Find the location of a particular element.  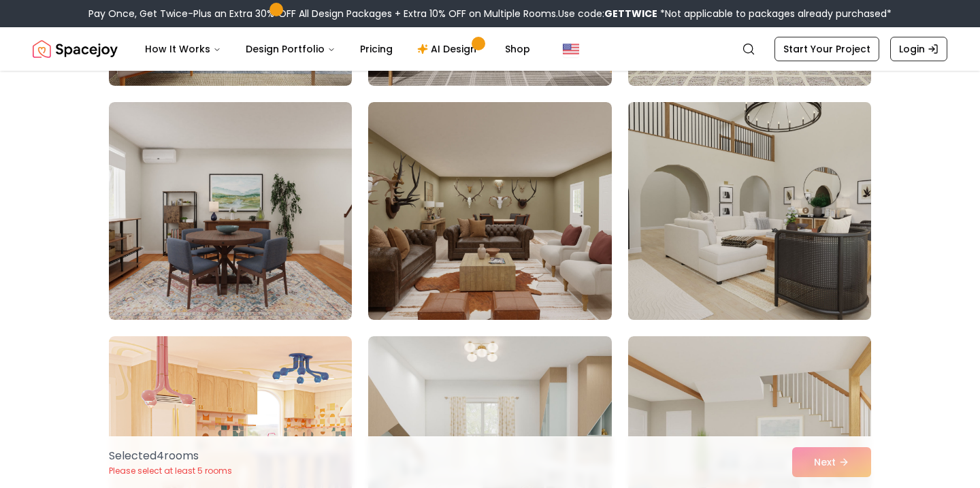

a: Login is located at coordinates (919, 49).